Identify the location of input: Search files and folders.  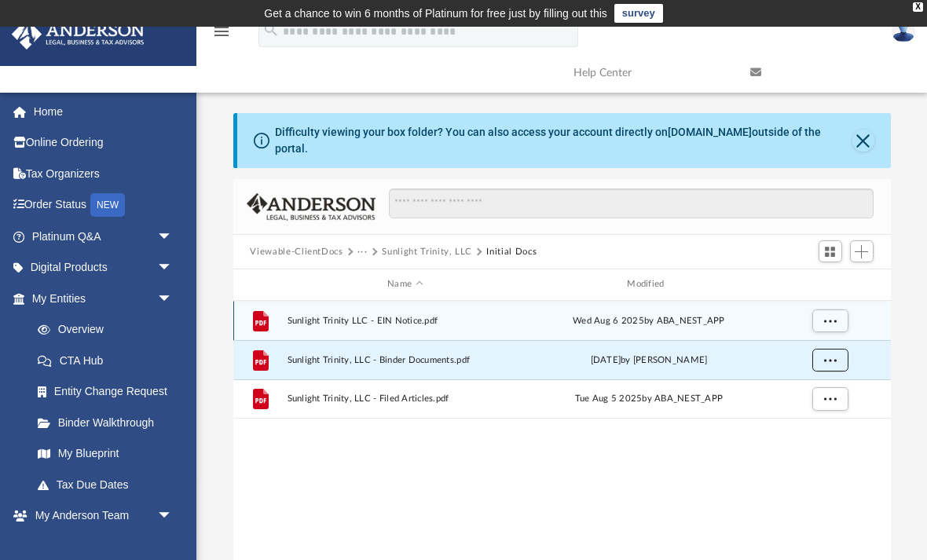
(630, 203).